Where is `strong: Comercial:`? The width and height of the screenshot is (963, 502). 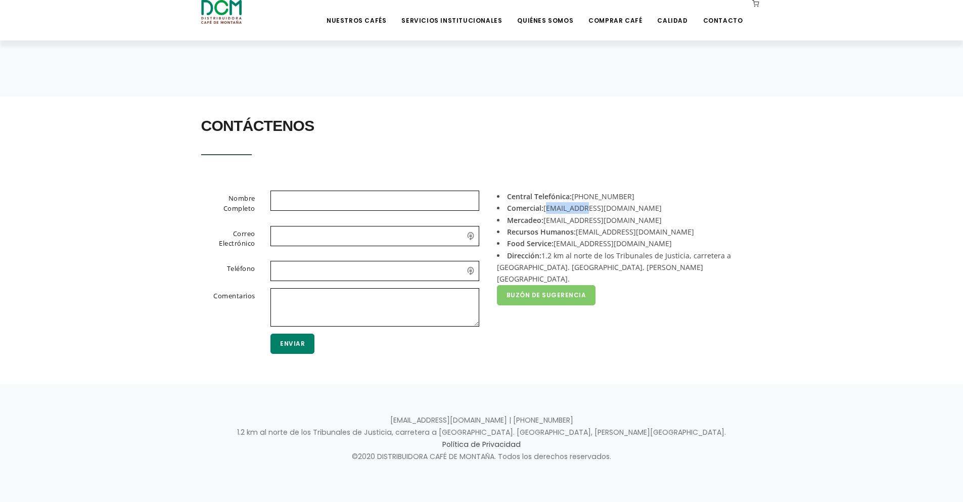
strong: Comercial: is located at coordinates (525, 208).